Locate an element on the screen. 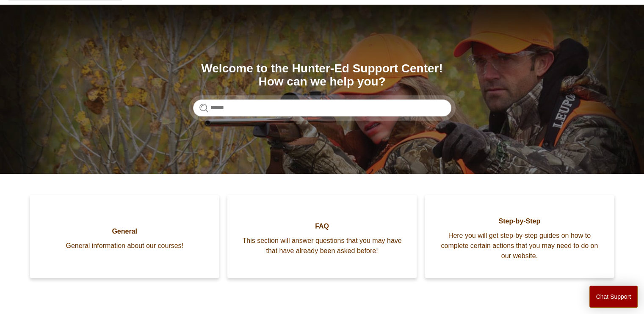 Image resolution: width=644 pixels, height=314 pixels. span: General information about our courses! is located at coordinates (124, 246).